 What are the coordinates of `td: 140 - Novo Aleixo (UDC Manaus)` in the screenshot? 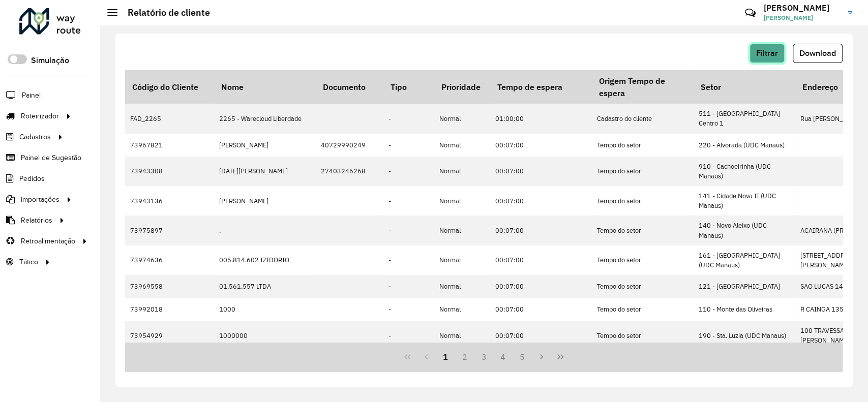 It's located at (745, 230).